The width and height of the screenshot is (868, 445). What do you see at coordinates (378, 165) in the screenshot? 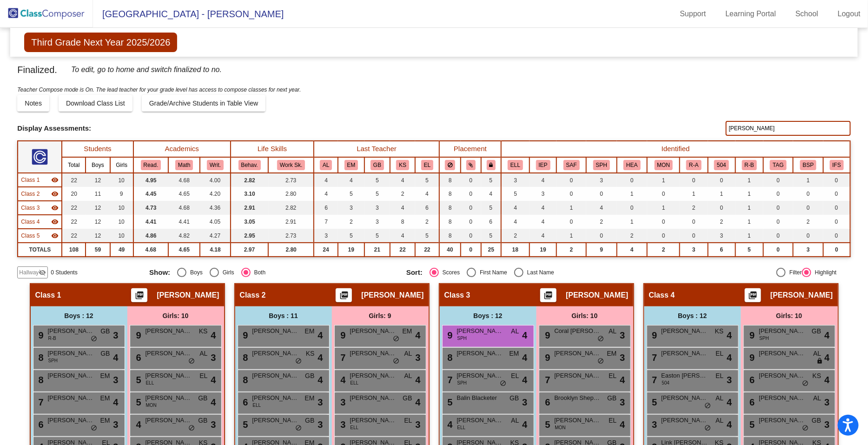
I see `th: Grace Bruncke` at bounding box center [378, 165].